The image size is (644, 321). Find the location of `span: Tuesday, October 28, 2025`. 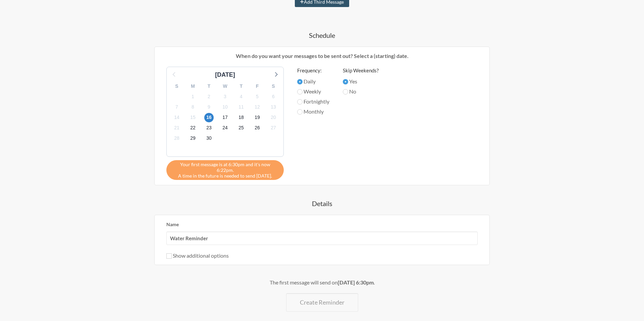

span: Tuesday, October 28, 2025 is located at coordinates (177, 138).